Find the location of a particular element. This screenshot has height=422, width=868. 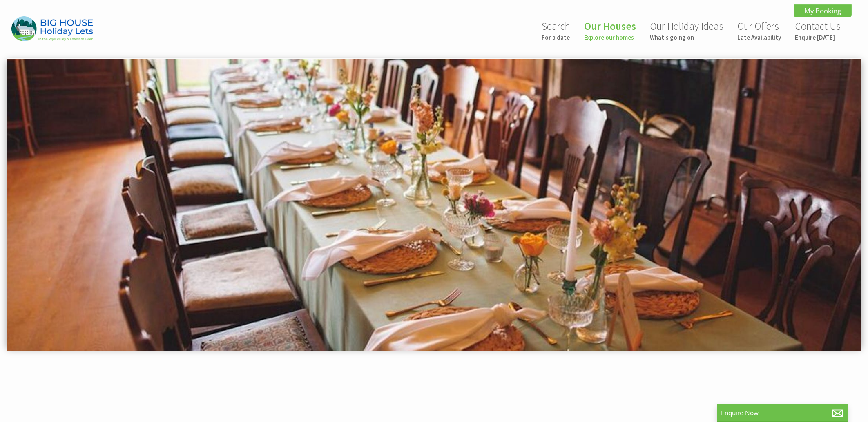

img: Big House Holiday Lets is located at coordinates (52, 28).